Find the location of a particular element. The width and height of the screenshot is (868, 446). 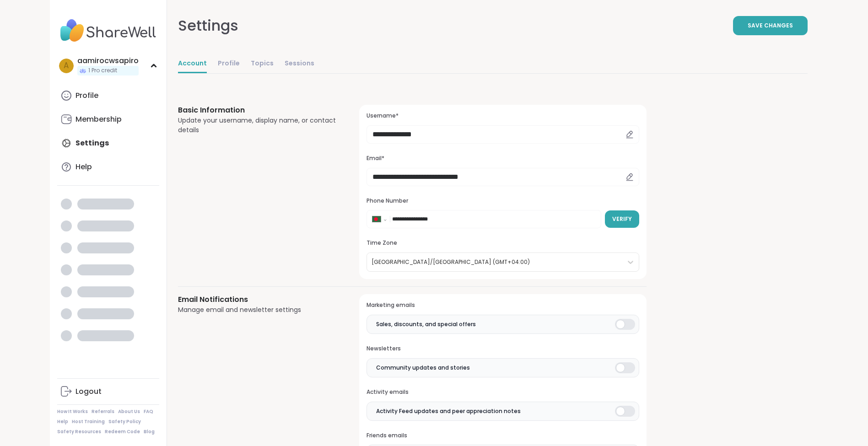

a: Logout is located at coordinates (108, 391).